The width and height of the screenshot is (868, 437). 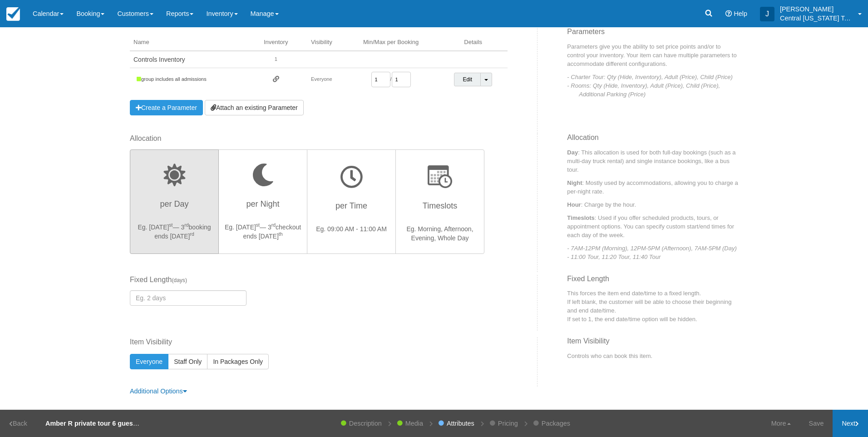 I want to click on a: Next, so click(x=850, y=423).